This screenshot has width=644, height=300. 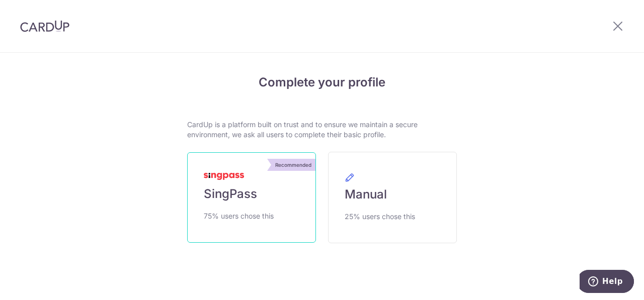 I want to click on p: CardUp is a platform built on trust and to ensure we maintain a secure environment, we ask all us..., so click(x=322, y=130).